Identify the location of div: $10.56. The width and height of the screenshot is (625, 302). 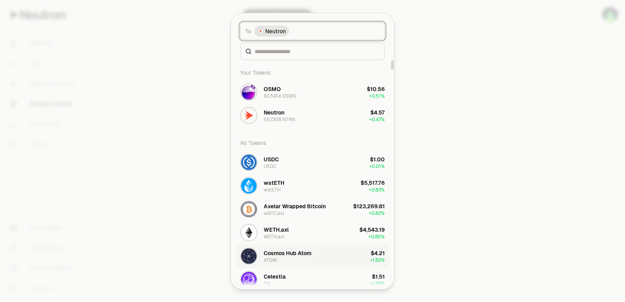
(376, 89).